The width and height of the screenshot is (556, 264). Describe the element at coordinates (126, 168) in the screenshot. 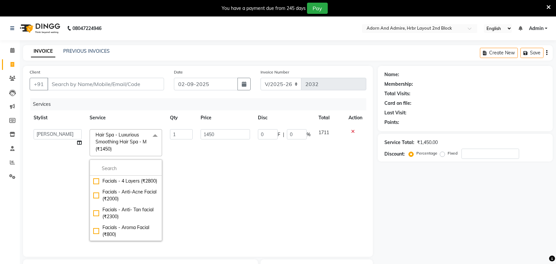

I see `input: multiselect-search` at that location.